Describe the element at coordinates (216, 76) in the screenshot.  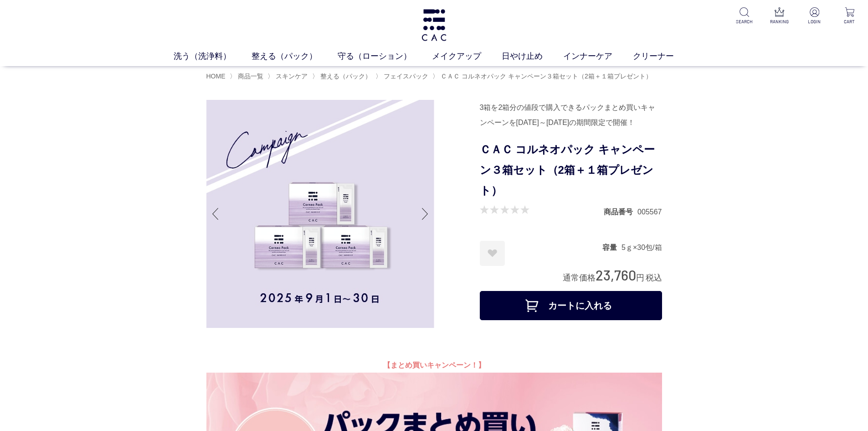
I see `span: HOME` at that location.